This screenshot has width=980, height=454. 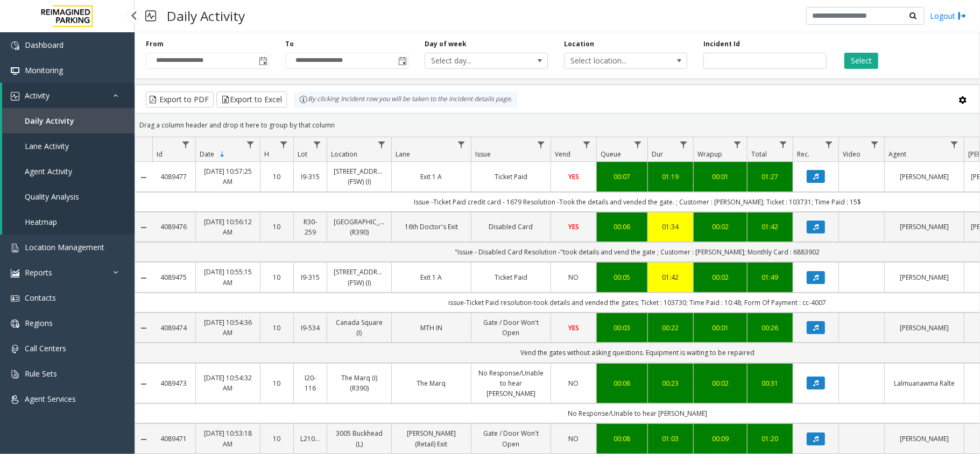 I want to click on a: 00:07, so click(x=623, y=177).